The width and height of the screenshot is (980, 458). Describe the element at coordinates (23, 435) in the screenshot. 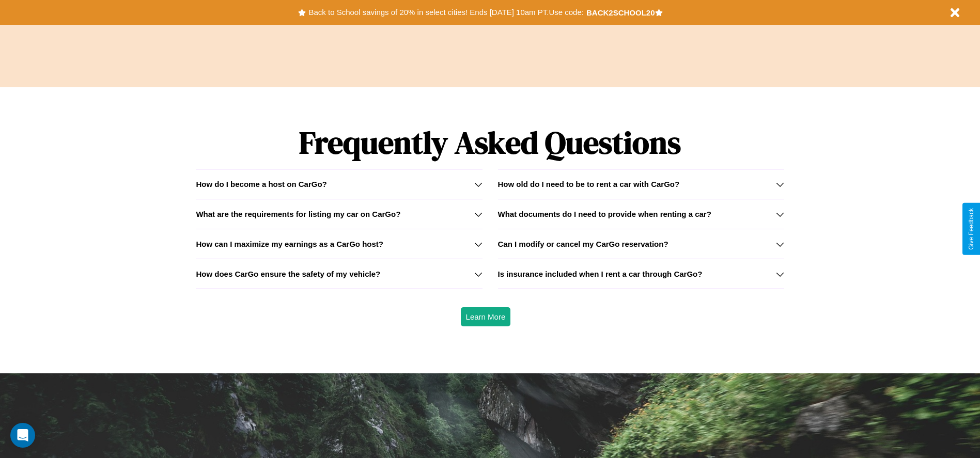

I see `div: Open Intercom Messenger` at that location.